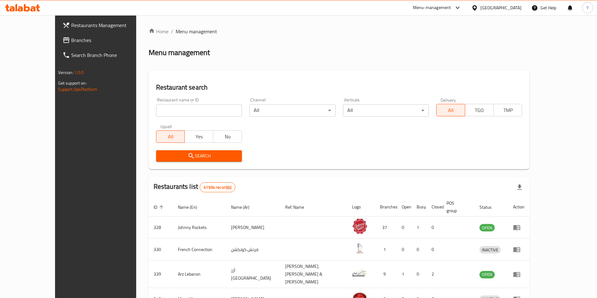 This screenshot has width=597, height=298. What do you see at coordinates (110, 55) in the screenshot?
I see `span: Search Branch Phone` at bounding box center [110, 55].